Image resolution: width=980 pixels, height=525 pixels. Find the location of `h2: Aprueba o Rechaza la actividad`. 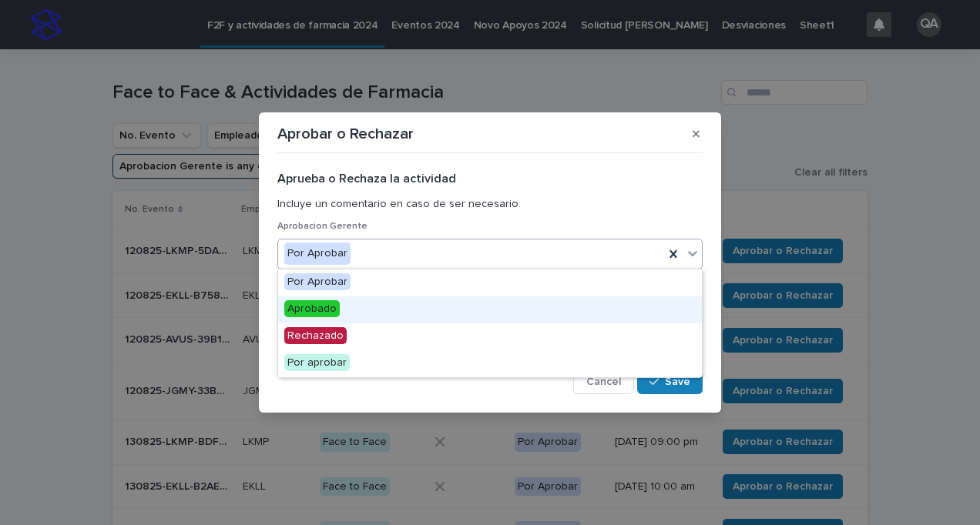

h2: Aprueba o Rechaza la actividad is located at coordinates (490, 179).